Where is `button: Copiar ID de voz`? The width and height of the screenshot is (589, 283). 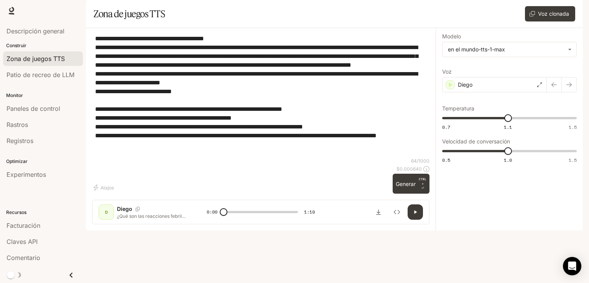 button: Copiar ID de voz is located at coordinates (138, 209).